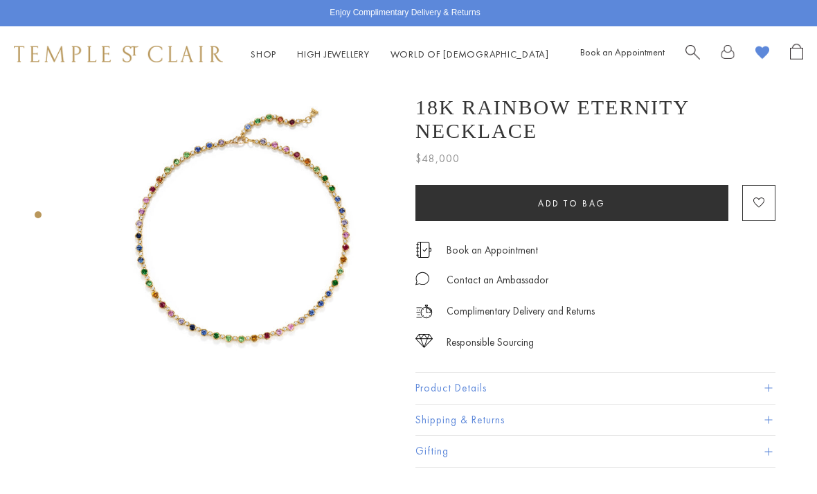  I want to click on img: 18K Rainbow Eternity Necklace, so click(242, 234).